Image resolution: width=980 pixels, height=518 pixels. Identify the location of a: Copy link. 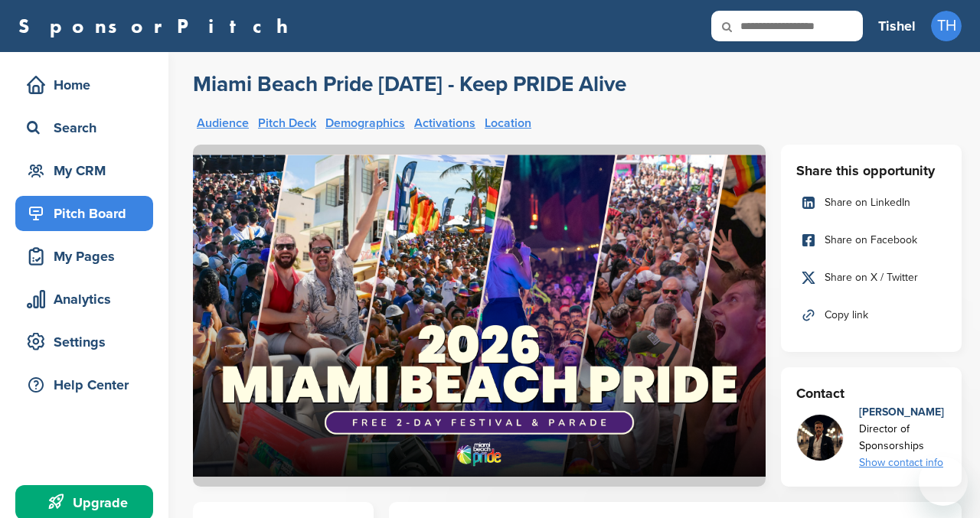
(871, 315).